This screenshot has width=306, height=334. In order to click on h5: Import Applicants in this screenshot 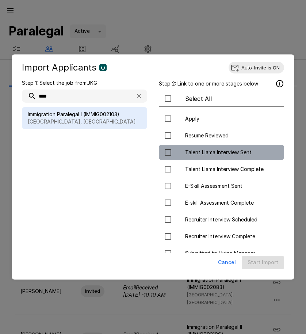, I will do `click(59, 68)`.